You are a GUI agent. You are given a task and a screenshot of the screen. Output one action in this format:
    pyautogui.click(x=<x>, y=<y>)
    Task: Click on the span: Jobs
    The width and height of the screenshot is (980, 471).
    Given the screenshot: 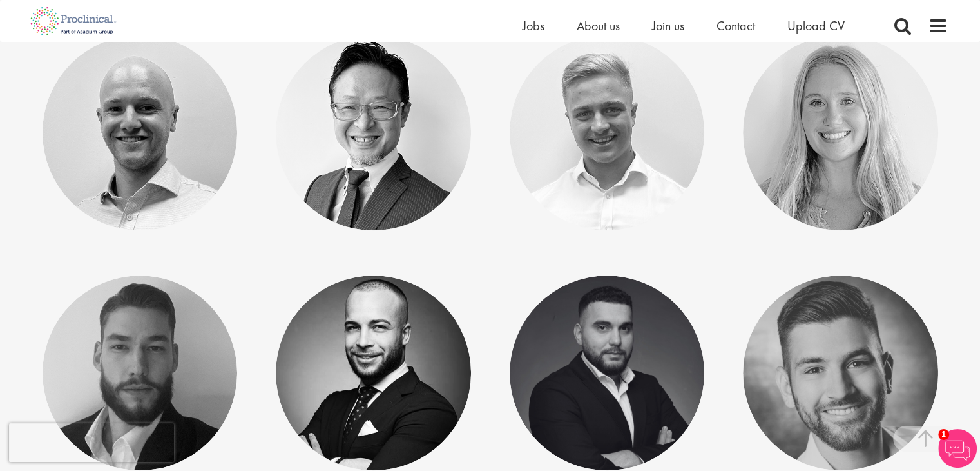 What is the action you would take?
    pyautogui.click(x=533, y=26)
    